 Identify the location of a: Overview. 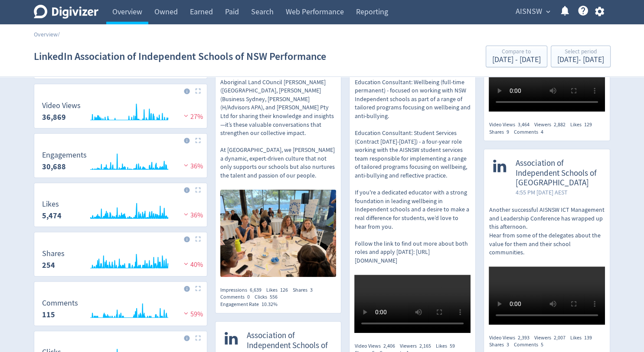
(45, 34).